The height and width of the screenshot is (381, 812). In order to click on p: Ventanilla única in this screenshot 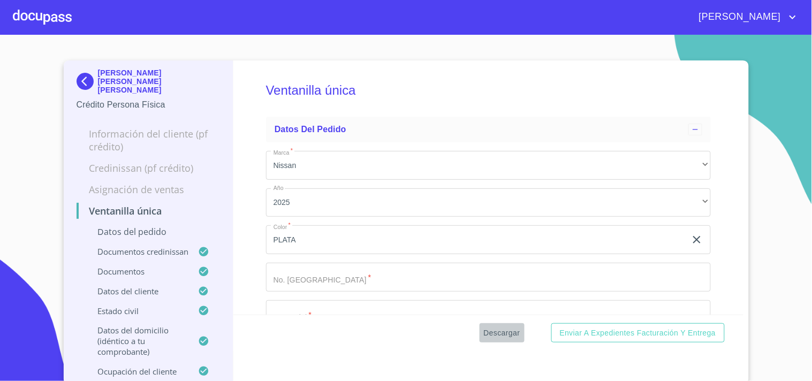, I will do `click(148, 211)`.